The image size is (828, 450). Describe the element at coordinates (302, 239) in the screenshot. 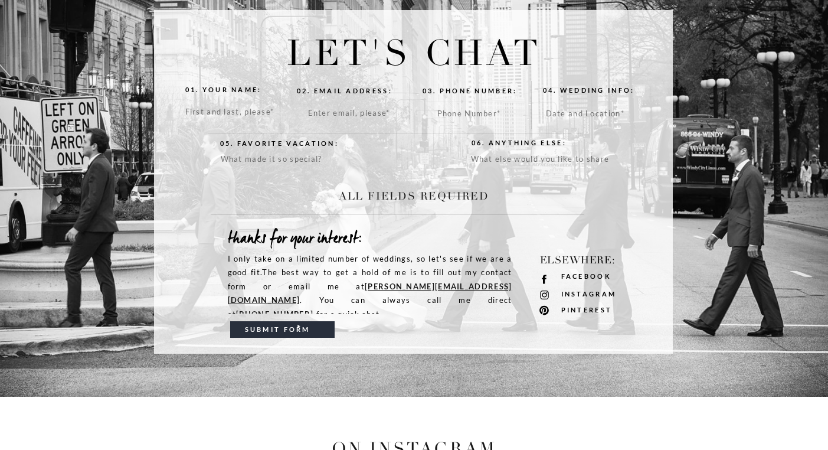

I see `h2: thanks for your interest:` at that location.